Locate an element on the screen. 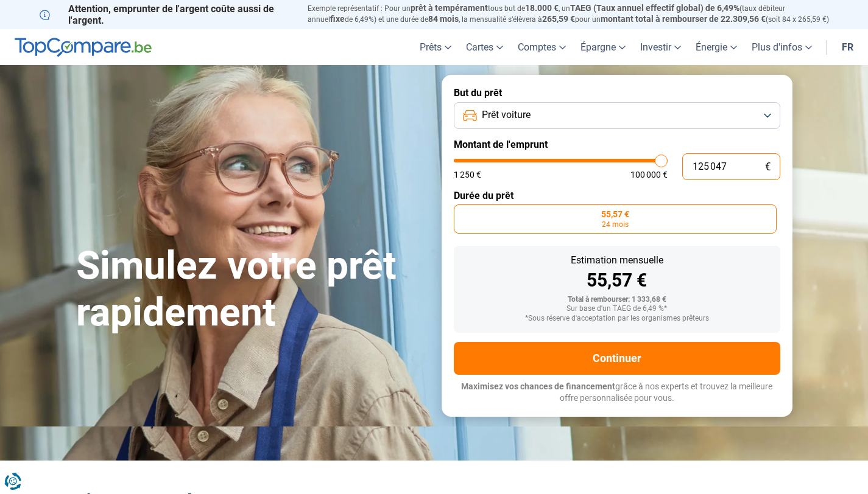 The width and height of the screenshot is (868, 494). a: fr is located at coordinates (847, 47).